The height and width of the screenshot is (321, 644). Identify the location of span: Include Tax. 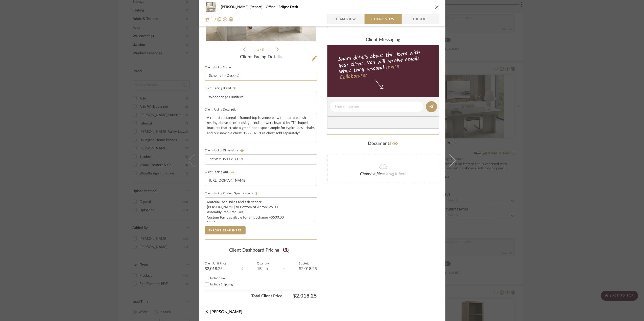
(218, 278).